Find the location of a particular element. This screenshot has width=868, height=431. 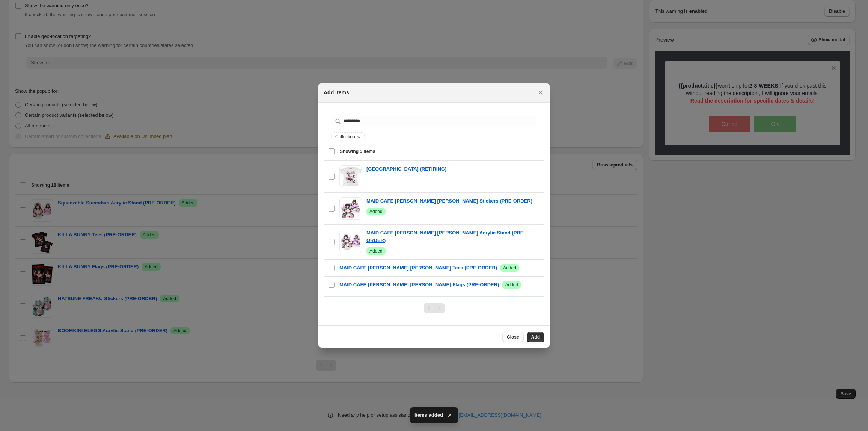

span: Add is located at coordinates (536, 337).